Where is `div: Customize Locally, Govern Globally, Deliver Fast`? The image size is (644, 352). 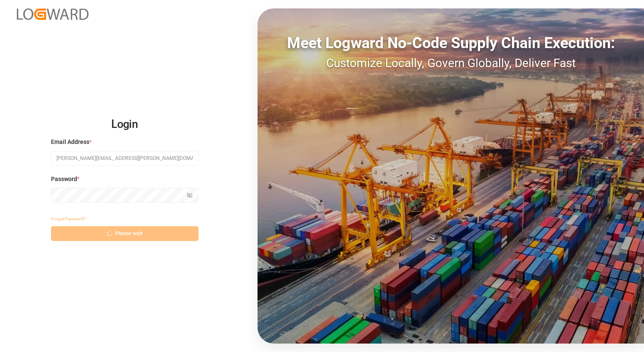 div: Customize Locally, Govern Globally, Deliver Fast is located at coordinates (451, 63).